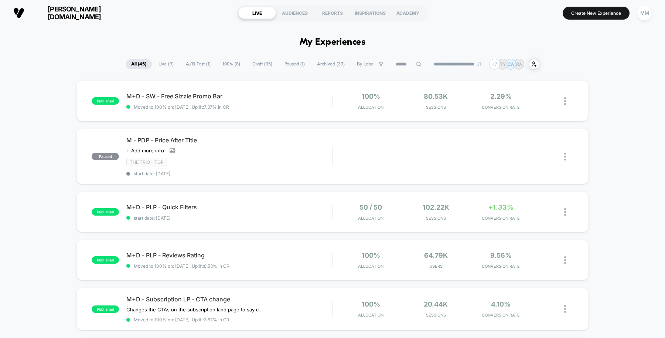  What do you see at coordinates (494, 64) in the screenshot?
I see `div: + 7` at bounding box center [494, 64].